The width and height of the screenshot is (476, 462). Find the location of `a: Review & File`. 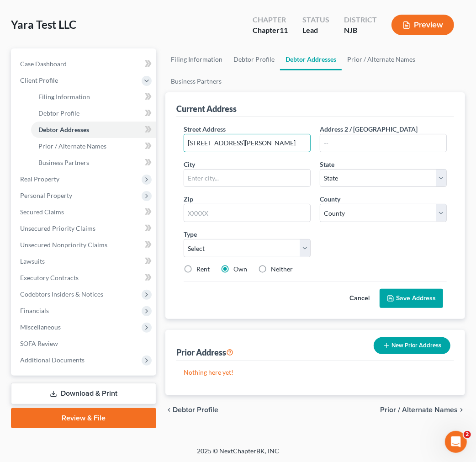

a: Review & File is located at coordinates (84, 419).